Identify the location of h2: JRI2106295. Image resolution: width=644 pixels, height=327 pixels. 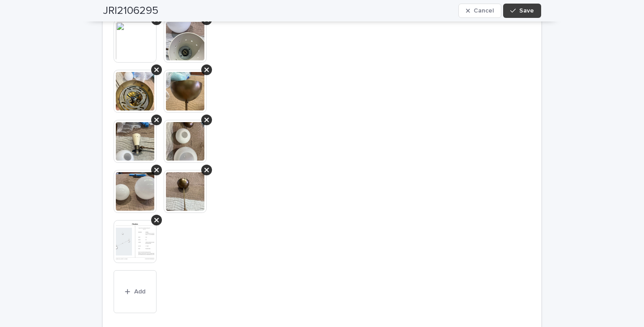
(130, 11).